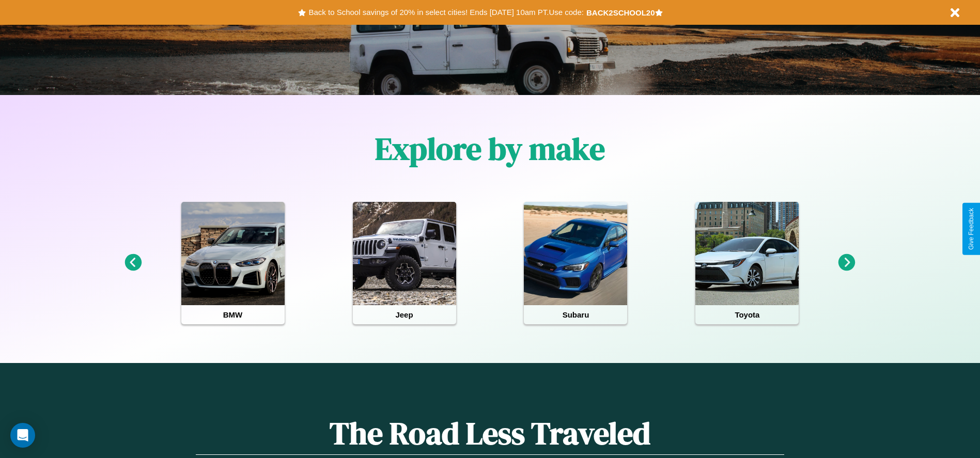  Describe the element at coordinates (747, 315) in the screenshot. I see `h4: Toyota` at that location.